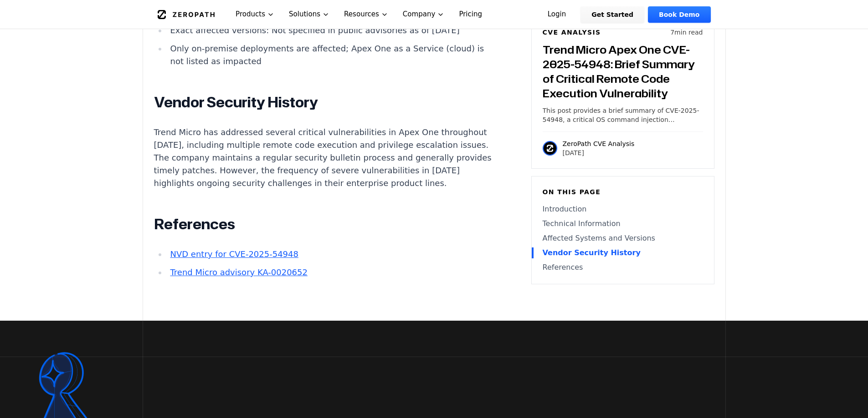 Image resolution: width=868 pixels, height=418 pixels. What do you see at coordinates (623, 239) in the screenshot?
I see `a: Affected Systems and Versions` at bounding box center [623, 239].